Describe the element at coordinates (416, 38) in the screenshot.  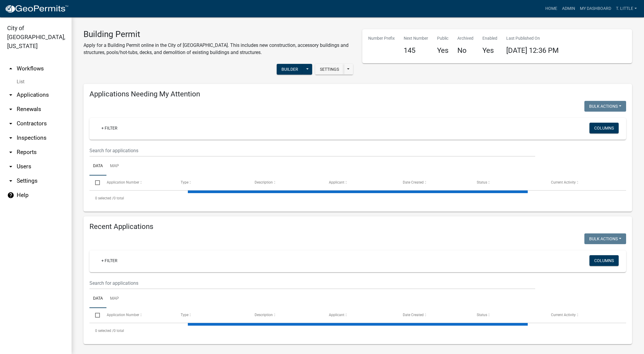
I see `p: Next Number` at that location.